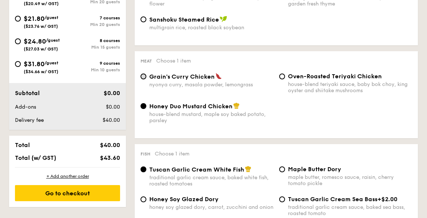 This screenshot has width=427, height=218. I want to click on span: $21.80, so click(34, 19).